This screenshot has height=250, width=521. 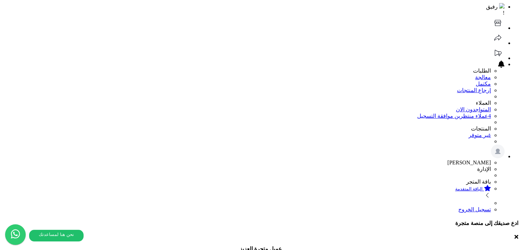 I want to click on h4: ادع صديقك إلى منصة متجرة, so click(x=260, y=223).